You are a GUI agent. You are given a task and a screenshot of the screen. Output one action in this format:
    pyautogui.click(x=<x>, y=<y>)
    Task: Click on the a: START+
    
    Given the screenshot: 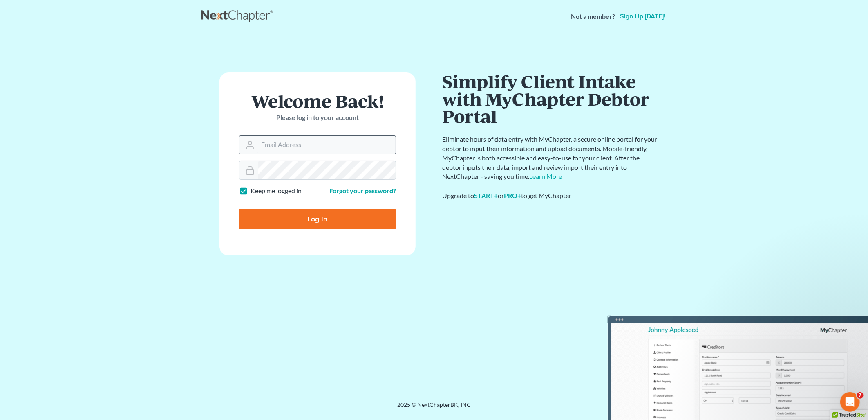 What is the action you would take?
    pyautogui.click(x=486, y=195)
    